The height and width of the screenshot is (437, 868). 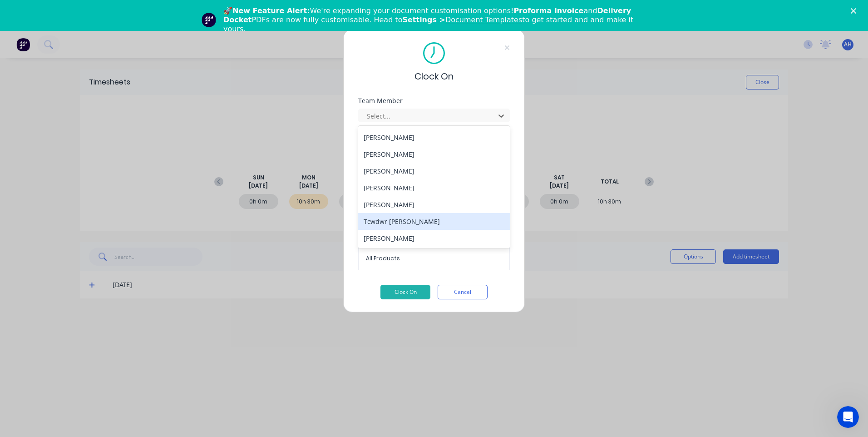 What do you see at coordinates (855, 11) in the screenshot?
I see `div: Close` at bounding box center [855, 11].